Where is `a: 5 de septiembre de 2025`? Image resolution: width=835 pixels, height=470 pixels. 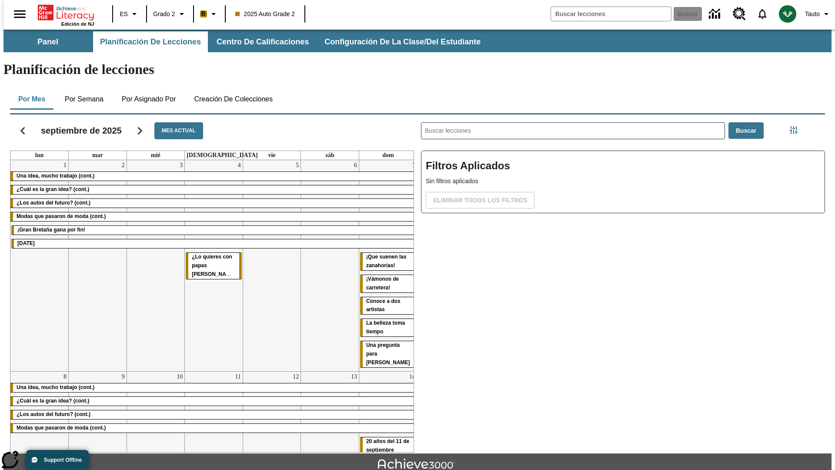
a: 5 de septiembre de 2025 is located at coordinates (297, 165).